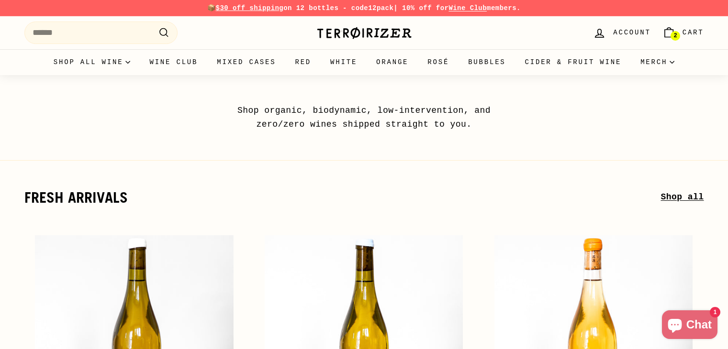 This screenshot has height=349, width=728. Describe the element at coordinates (693, 33) in the screenshot. I see `span: Cart` at that location.